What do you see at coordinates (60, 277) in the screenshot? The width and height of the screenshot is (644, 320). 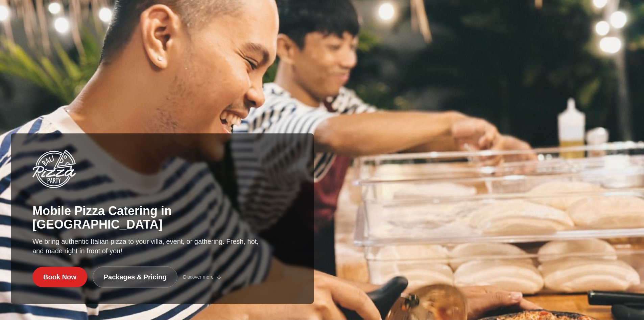 I see `a: Book Now` at bounding box center [60, 277].